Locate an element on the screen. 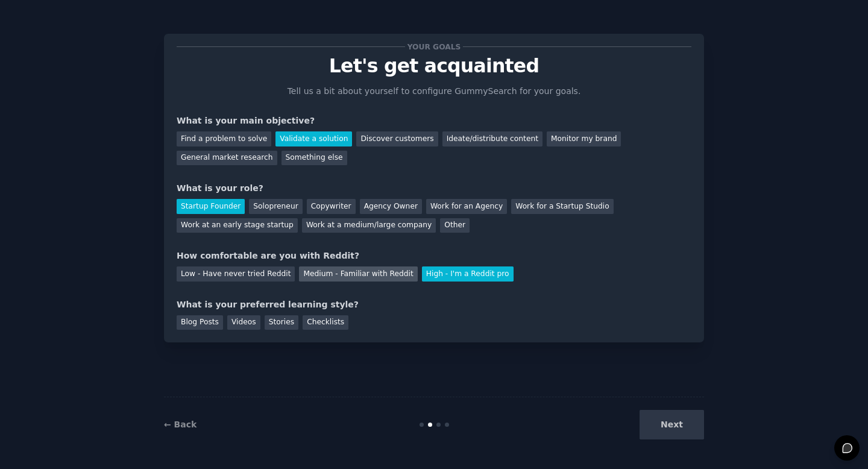 This screenshot has width=868, height=469. div: Medium - Familiar with Reddit is located at coordinates (358, 274).